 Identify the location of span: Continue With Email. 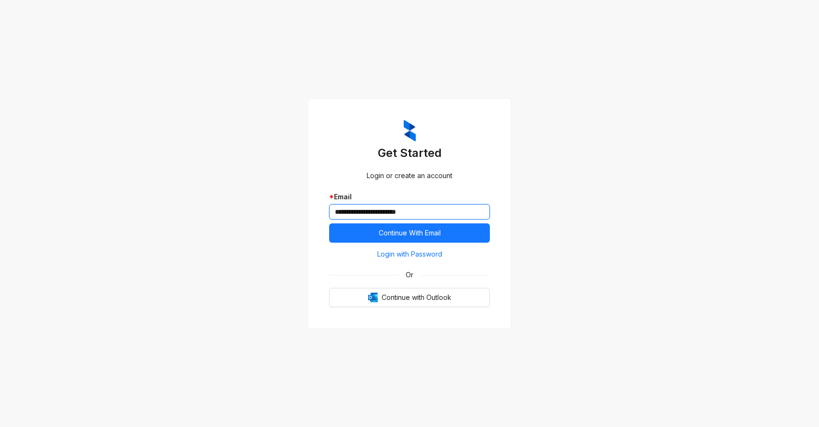
(410, 233).